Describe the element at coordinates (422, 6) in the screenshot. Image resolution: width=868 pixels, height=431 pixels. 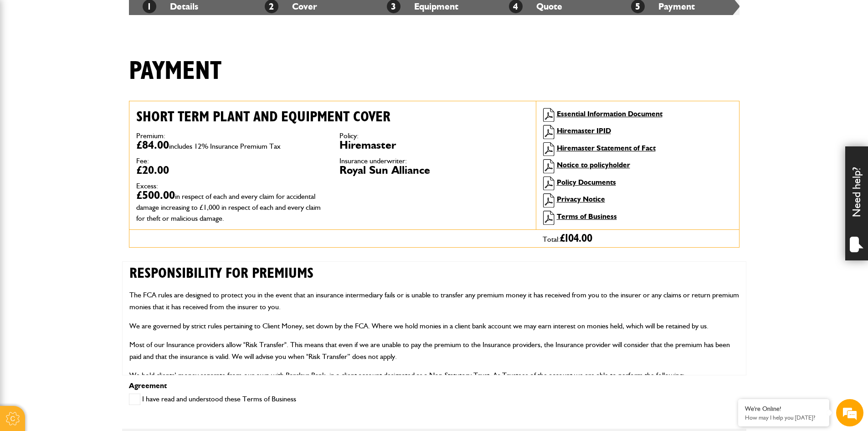
I see `a: 3Equipment` at that location.